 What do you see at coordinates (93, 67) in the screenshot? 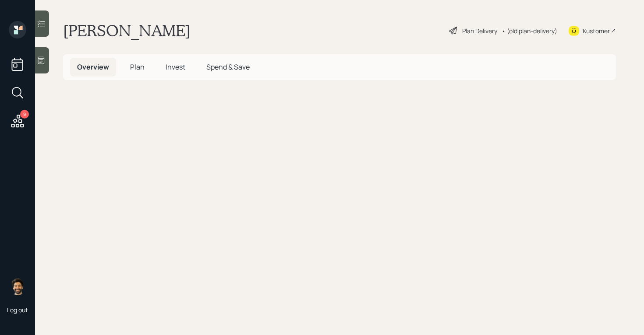
I see `span: Overview` at bounding box center [93, 67].